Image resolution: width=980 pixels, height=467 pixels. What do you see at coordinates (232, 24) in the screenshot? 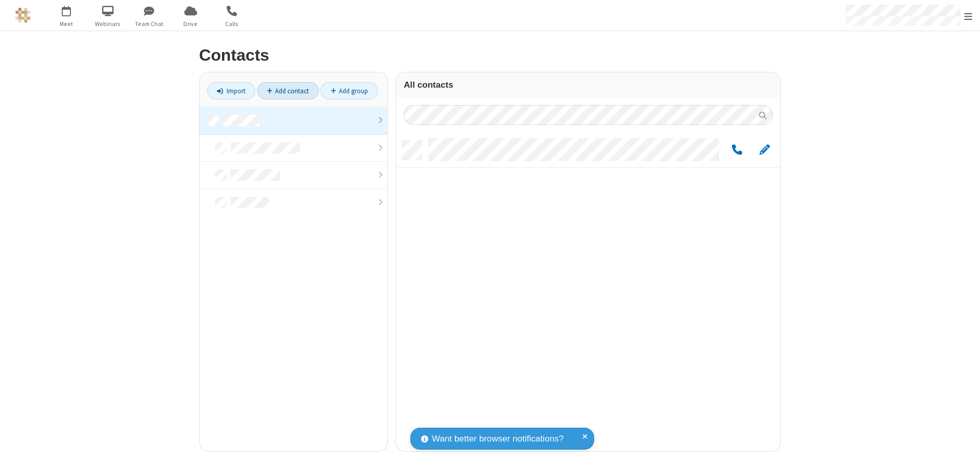
I see `span: Calls` at bounding box center [232, 24].